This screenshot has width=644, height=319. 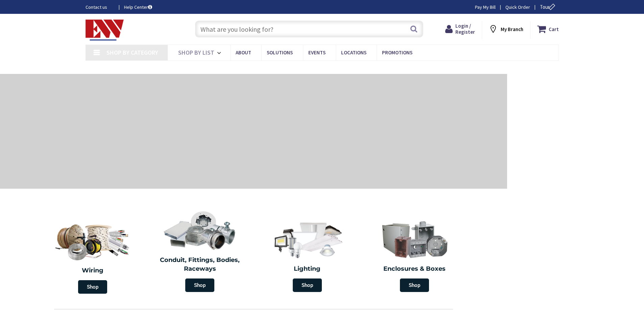 What do you see at coordinates (484, 7) in the screenshot?
I see `a: Pay My Bill` at bounding box center [484, 7].